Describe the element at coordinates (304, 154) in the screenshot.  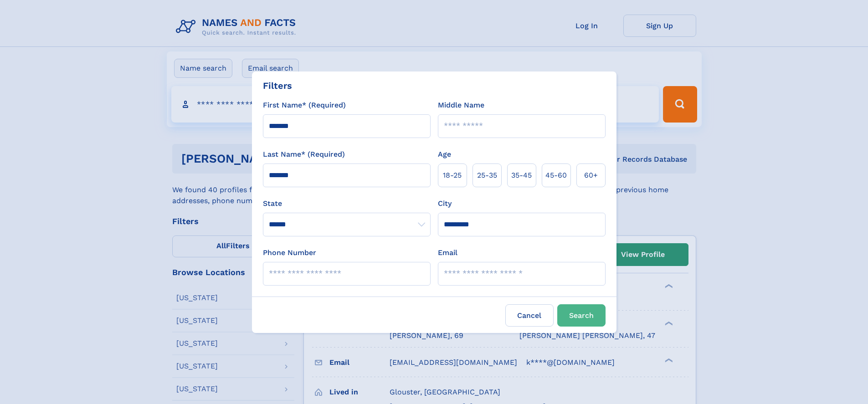
I see `label: Last Name* (Required)` at that location.